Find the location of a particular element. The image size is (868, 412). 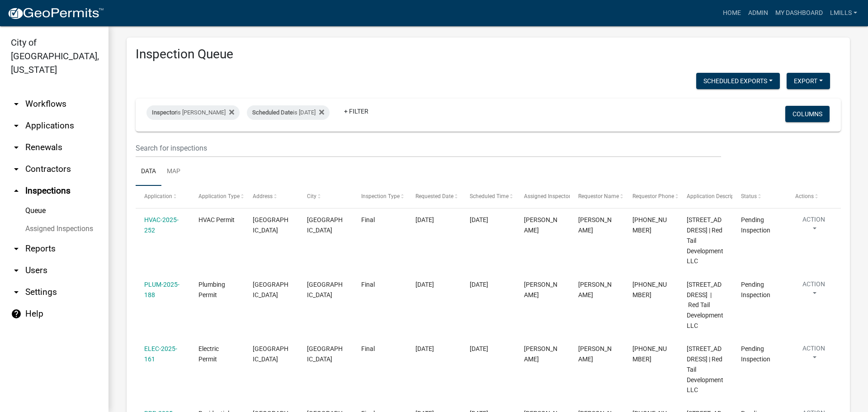

datatable-header-cell: Address is located at coordinates (271, 197).